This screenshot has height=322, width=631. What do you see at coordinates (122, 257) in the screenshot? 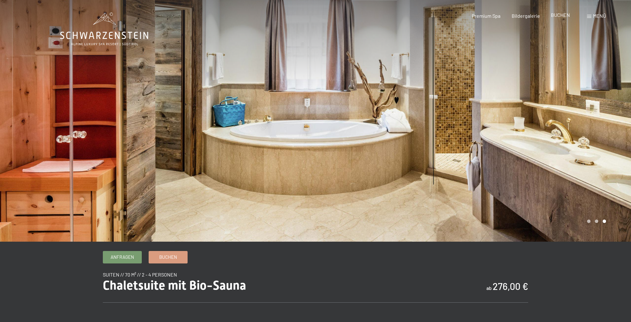
I see `a: Anfragen` at bounding box center [122, 257].